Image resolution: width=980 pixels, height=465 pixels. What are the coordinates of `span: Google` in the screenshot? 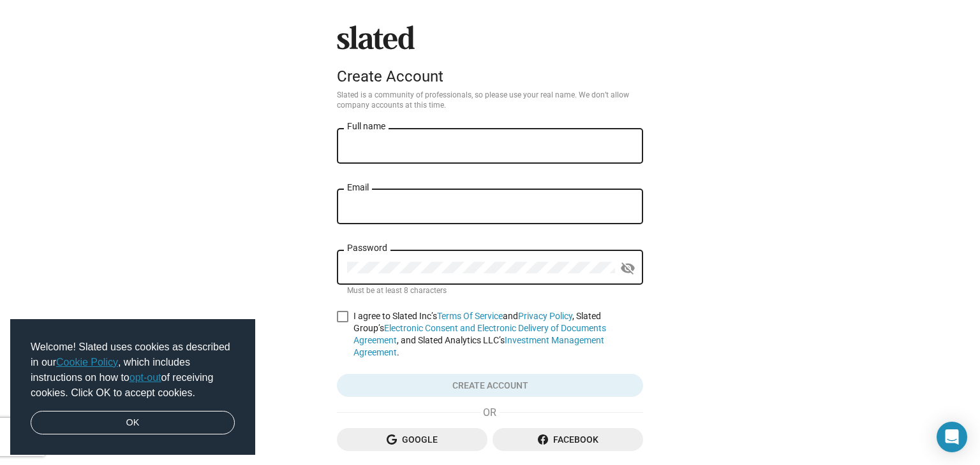 It's located at (412, 440).